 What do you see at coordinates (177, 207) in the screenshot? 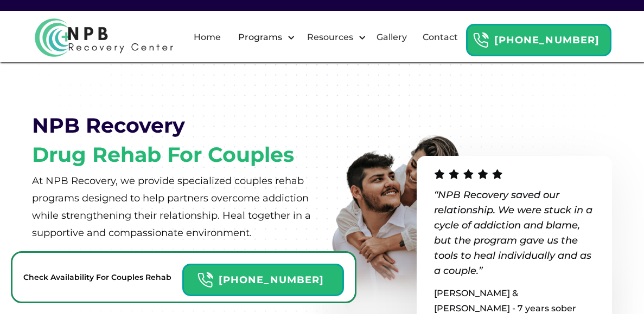
I see `p: At NPB Recovery, we provide specialized couples rehab programs designed to help partners overcome...` at bounding box center [177, 207].